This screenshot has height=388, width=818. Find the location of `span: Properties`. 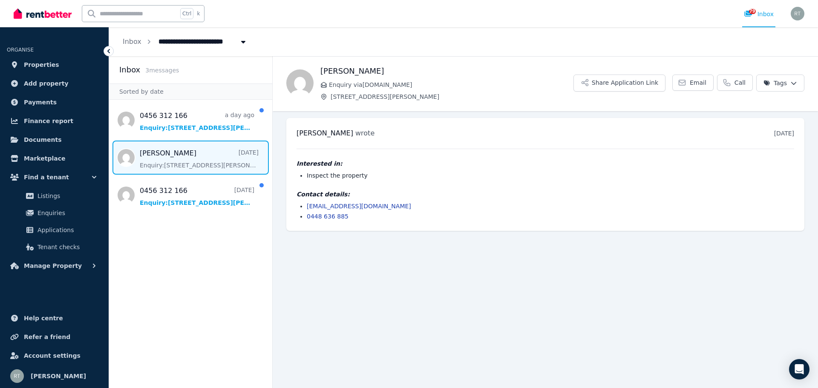

span: Properties is located at coordinates (41, 65).